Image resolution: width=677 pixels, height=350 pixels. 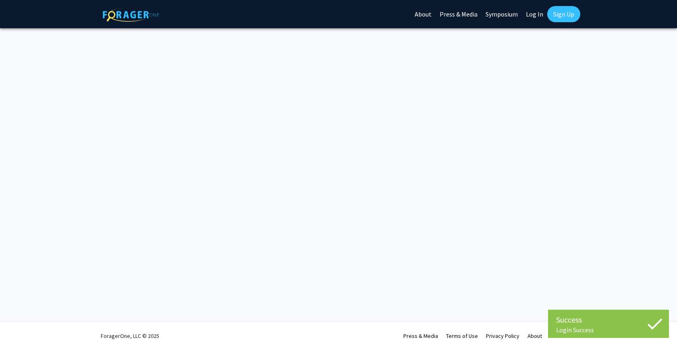 What do you see at coordinates (130, 336) in the screenshot?
I see `div: ForagerOne, LLC © 2025` at bounding box center [130, 336].